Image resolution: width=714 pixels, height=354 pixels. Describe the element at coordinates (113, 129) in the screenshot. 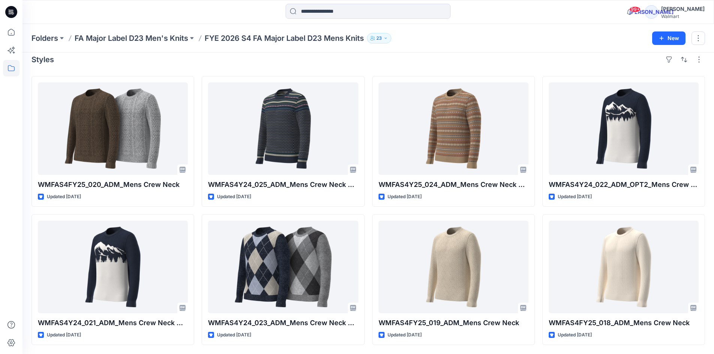

I see `a: WMFAS4FY25_020_ADM_Mens Crew Neck` at that location.